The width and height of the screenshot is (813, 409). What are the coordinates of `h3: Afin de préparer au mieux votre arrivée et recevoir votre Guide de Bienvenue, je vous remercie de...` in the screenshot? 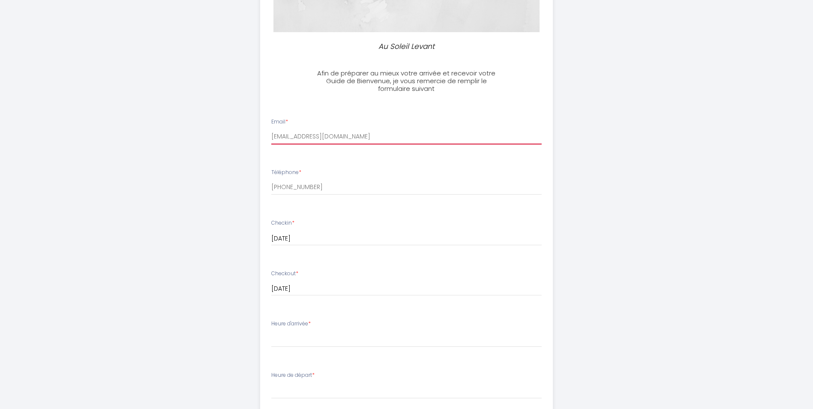 It's located at (406, 81).